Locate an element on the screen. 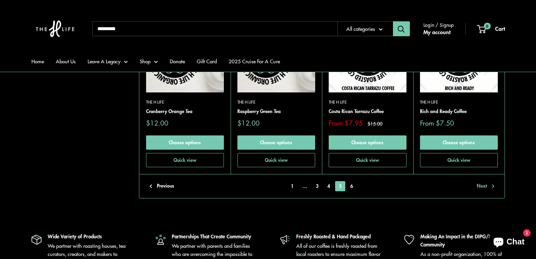 The image size is (536, 259). a: Previous is located at coordinates (162, 186).